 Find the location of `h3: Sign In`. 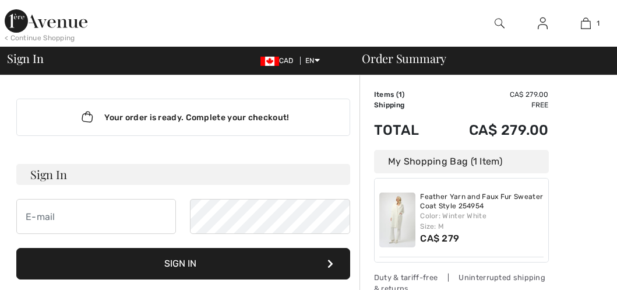

h3: Sign In is located at coordinates (183, 174).